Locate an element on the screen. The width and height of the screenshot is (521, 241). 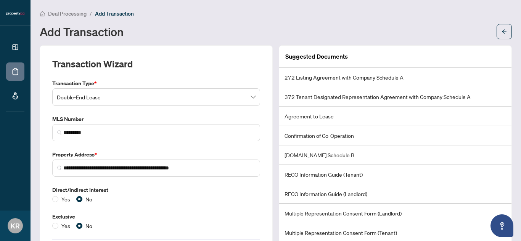
li: Agreement to Lease is located at coordinates (395, 116).